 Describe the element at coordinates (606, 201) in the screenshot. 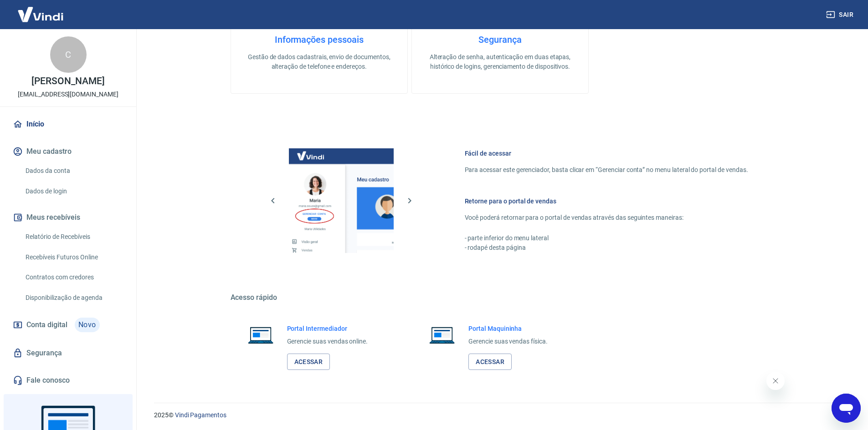

I see `h6: Retorne para o portal de vendas` at that location.